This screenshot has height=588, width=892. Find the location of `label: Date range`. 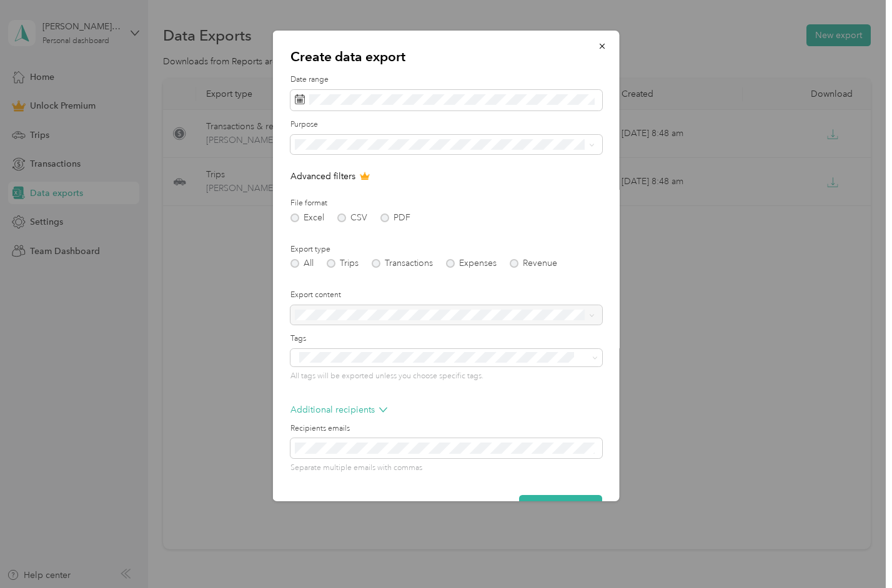

label: Date range is located at coordinates (446, 80).